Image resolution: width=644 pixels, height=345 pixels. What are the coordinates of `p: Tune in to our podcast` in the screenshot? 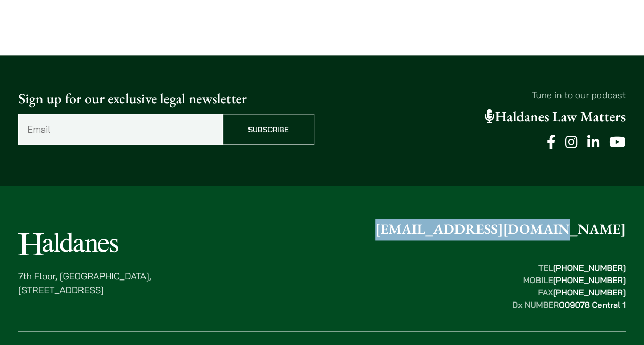 It's located at (478, 95).